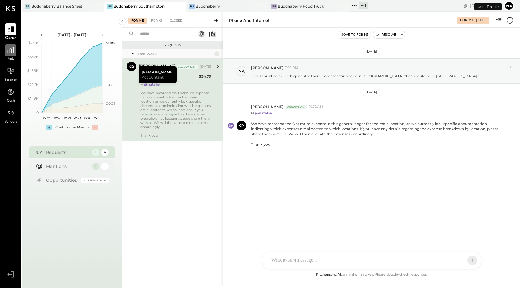 The image size is (520, 288). What do you see at coordinates (33, 85) in the screenshot?
I see `text: $29.2K` at bounding box center [33, 85].